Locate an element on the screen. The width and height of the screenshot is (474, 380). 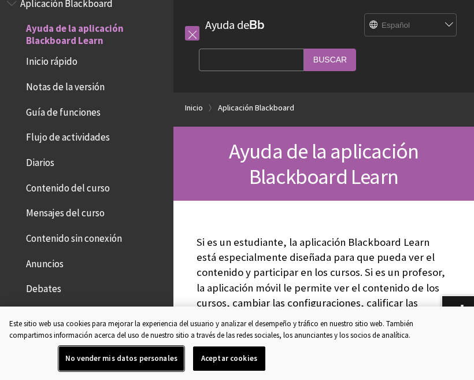
span: Mensajes del curso is located at coordinates (65, 211).